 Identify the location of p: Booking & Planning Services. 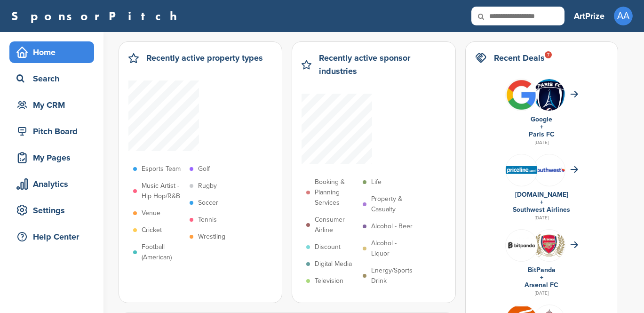
(336, 192).